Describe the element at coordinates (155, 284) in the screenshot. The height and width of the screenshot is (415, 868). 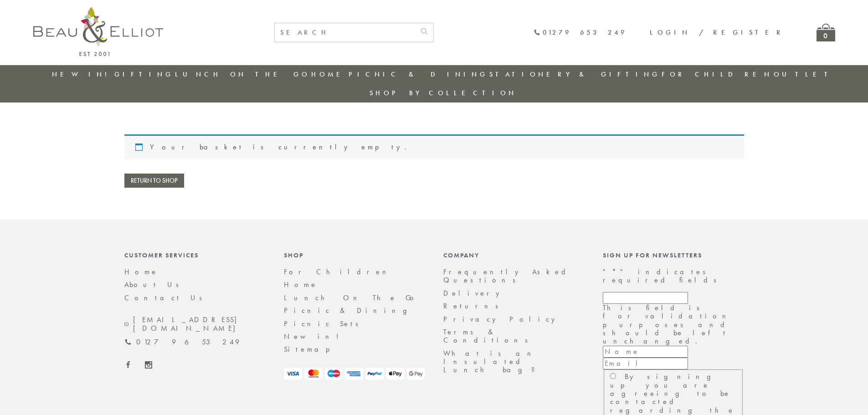
I see `a: About Us` at that location.